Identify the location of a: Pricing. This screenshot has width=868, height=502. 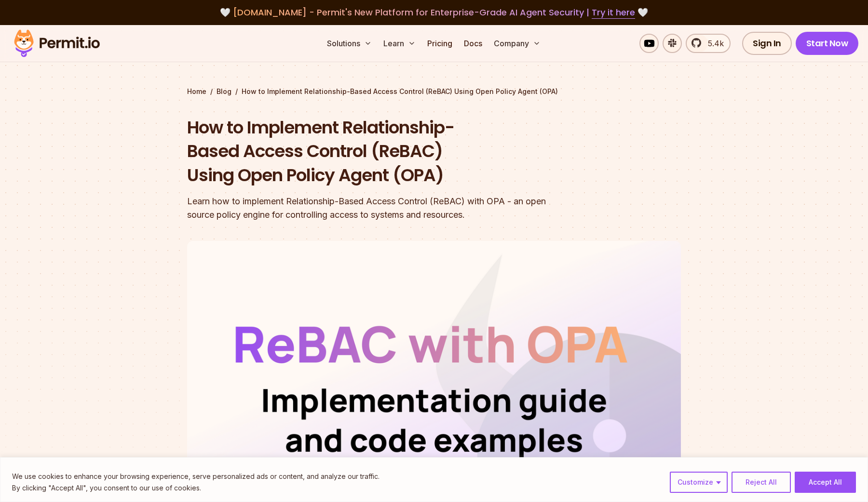
(440, 43).